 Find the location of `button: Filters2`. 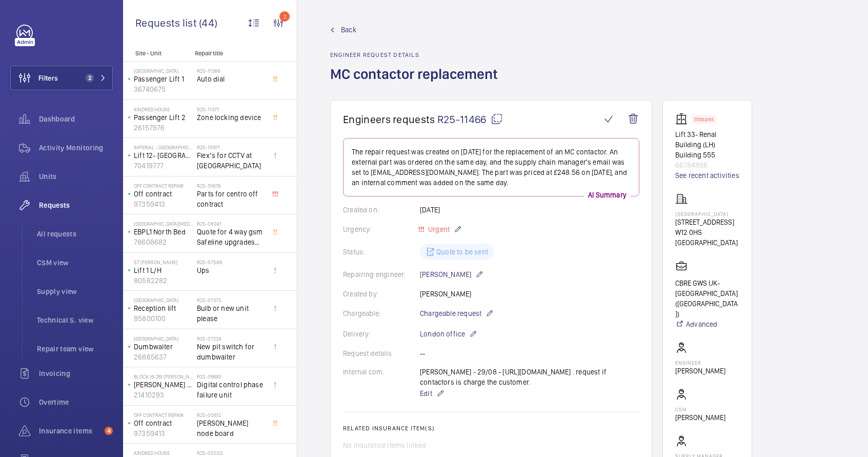

button: Filters2 is located at coordinates (61, 78).